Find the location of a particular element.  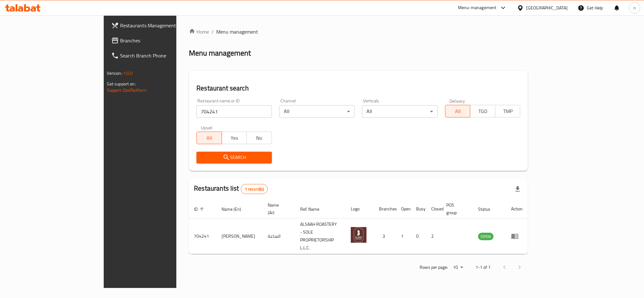

button: TGO is located at coordinates (482, 111).